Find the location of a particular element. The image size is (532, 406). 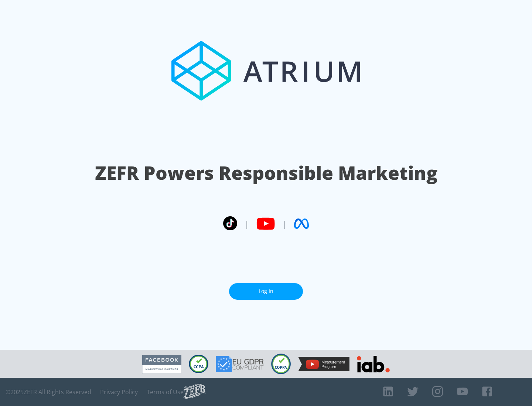

img: CCPA Compliant is located at coordinates (198, 364).